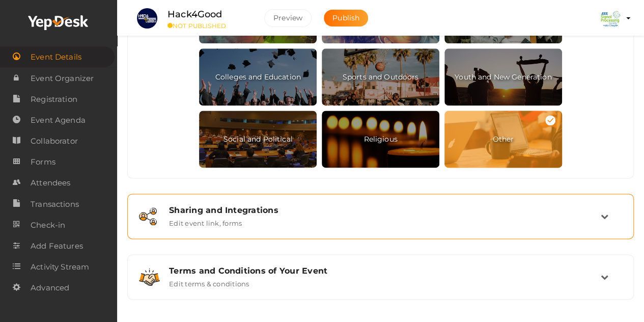 This screenshot has width=644, height=322. What do you see at coordinates (56, 57) in the screenshot?
I see `span: Event Details` at bounding box center [56, 57].